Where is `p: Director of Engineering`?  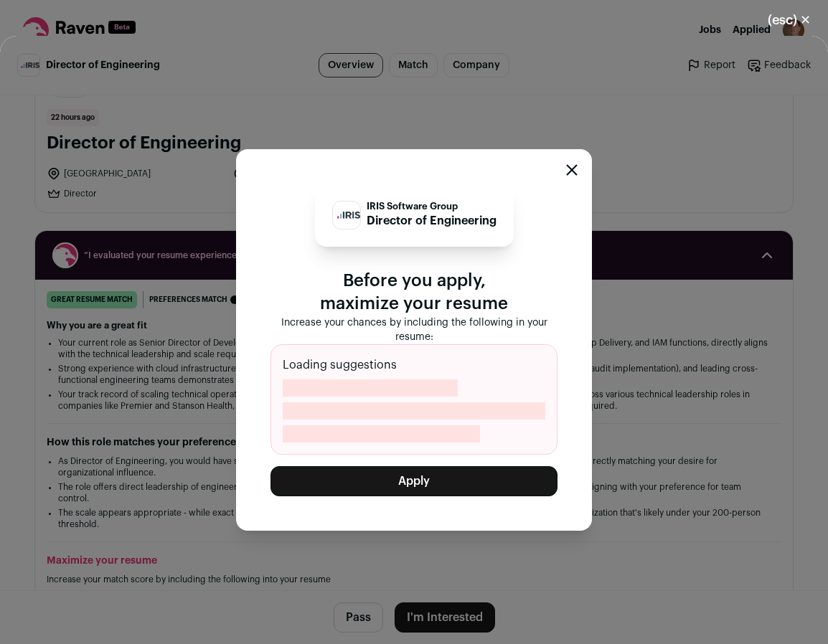
p: Director of Engineering is located at coordinates (432, 221).